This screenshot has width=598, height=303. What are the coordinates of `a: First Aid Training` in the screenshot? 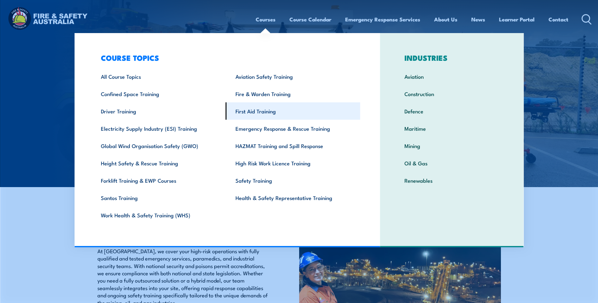 It's located at (293, 111).